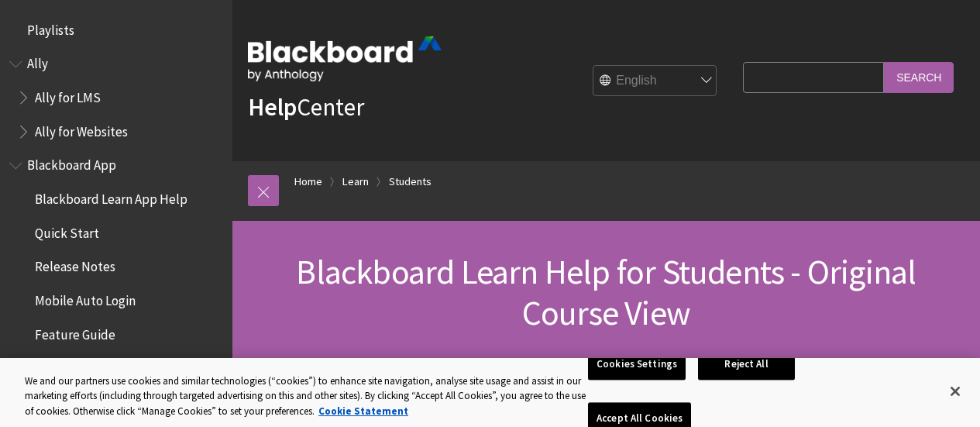 This screenshot has height=427, width=980. Describe the element at coordinates (637, 365) in the screenshot. I see `button: Cookies Settings` at that location.